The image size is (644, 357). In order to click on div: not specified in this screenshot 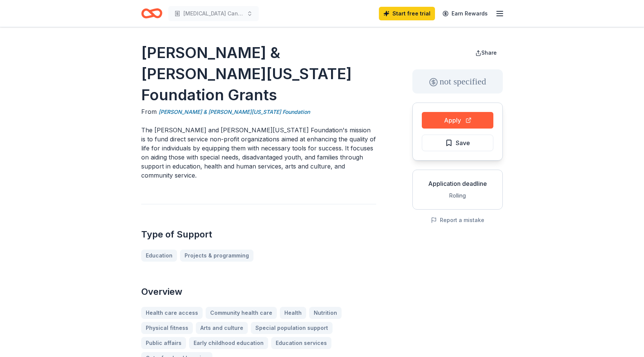, I will do `click(458, 81)`.